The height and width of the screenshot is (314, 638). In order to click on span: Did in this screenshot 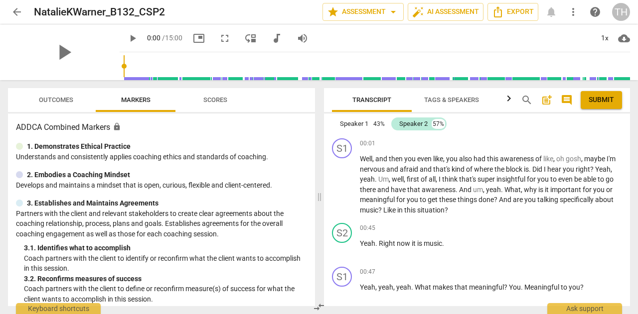, I will do `click(538, 169)`.